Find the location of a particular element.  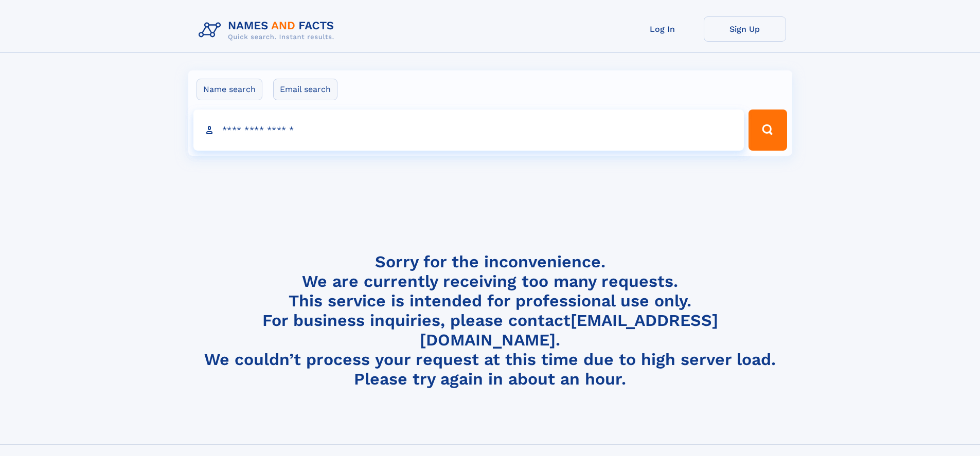

input: search input is located at coordinates (469, 130).